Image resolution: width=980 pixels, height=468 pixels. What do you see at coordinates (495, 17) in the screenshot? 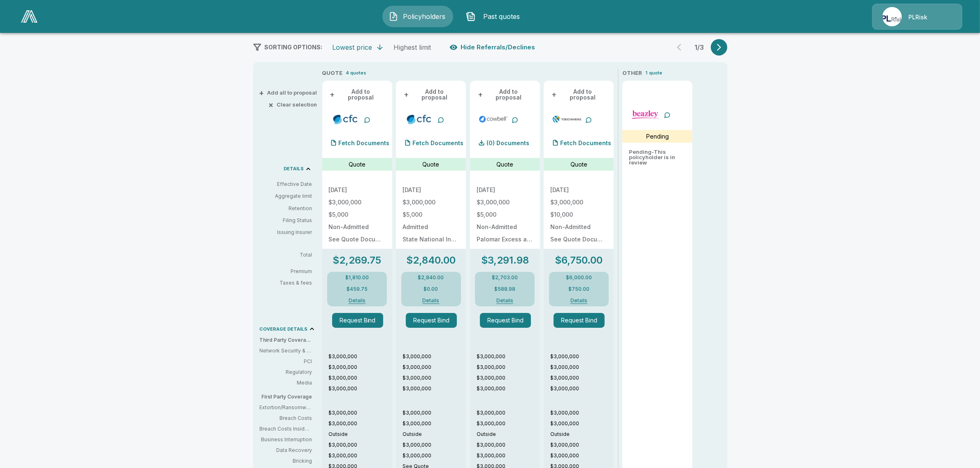
I see `a: Past quotes IconPast quotes` at bounding box center [495, 17].